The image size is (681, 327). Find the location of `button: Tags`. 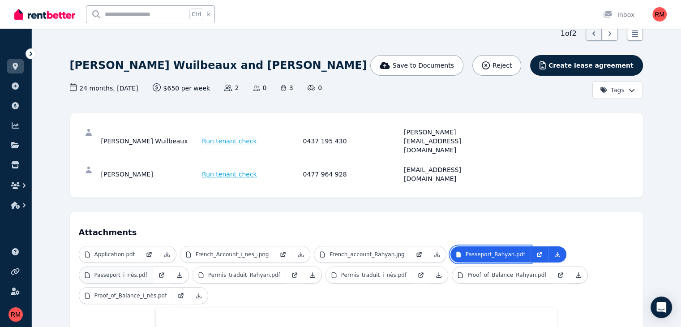

button: Tags is located at coordinates (618, 90).